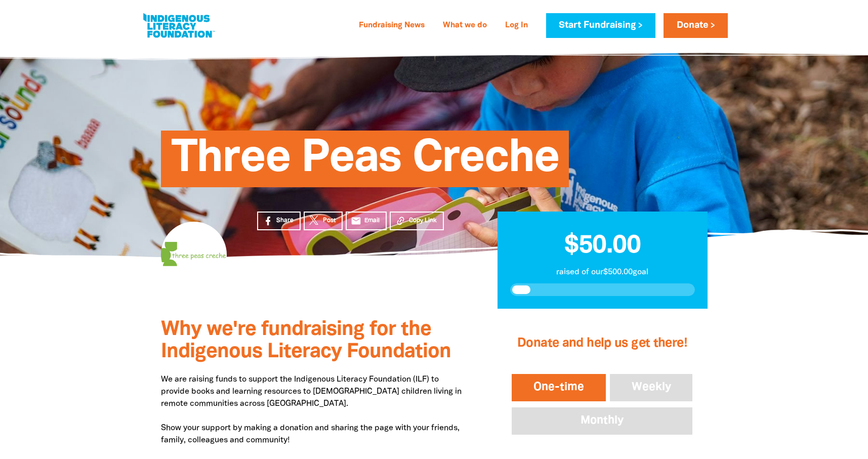 The image size is (868, 459). What do you see at coordinates (696, 25) in the screenshot?
I see `a: Donate` at bounding box center [696, 25].